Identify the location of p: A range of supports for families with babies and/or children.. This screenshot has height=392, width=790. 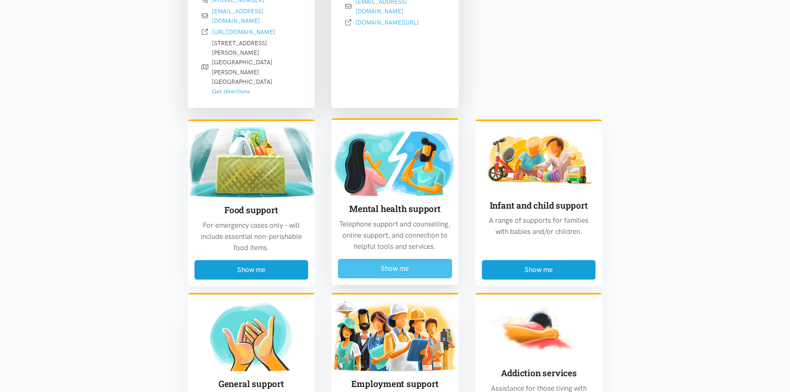
(539, 226).